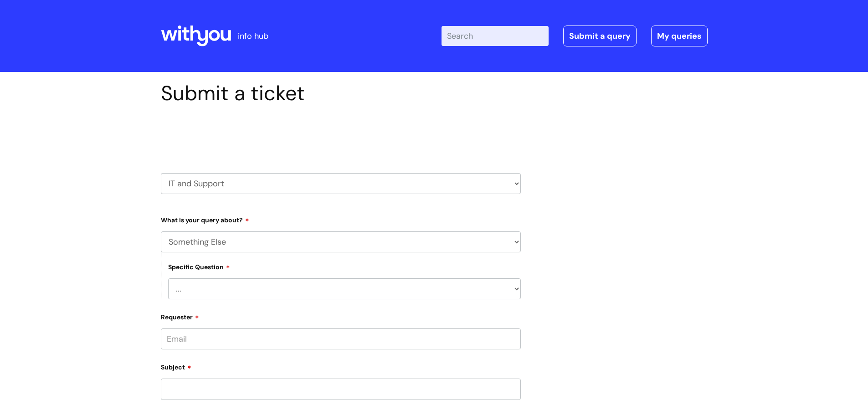 The height and width of the screenshot is (415, 868). What do you see at coordinates (341, 365) in the screenshot?
I see `label: Subject` at bounding box center [341, 365].